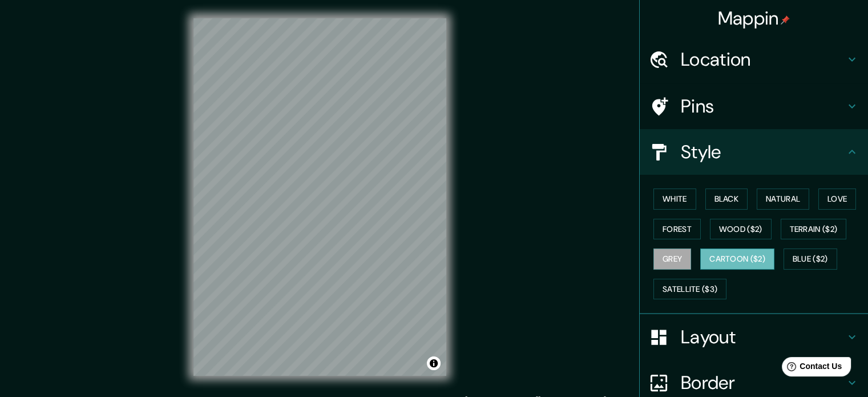 The width and height of the screenshot is (868, 397). What do you see at coordinates (837, 199) in the screenshot?
I see `button: Love` at bounding box center [837, 199].